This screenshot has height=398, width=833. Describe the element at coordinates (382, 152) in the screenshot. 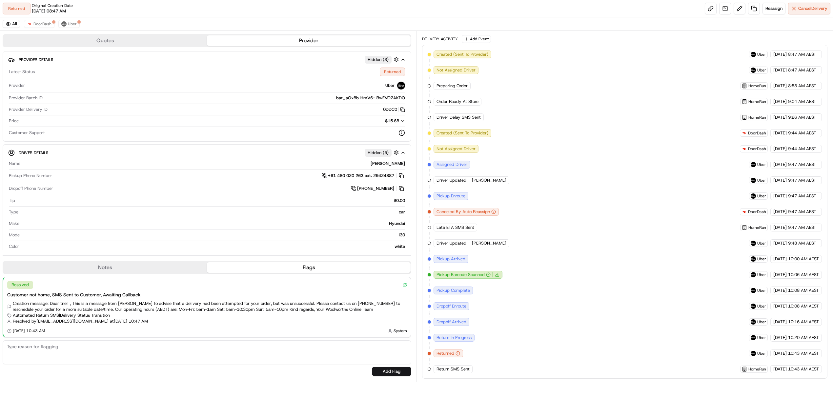

I see `button: Hidden (5)` at that location.